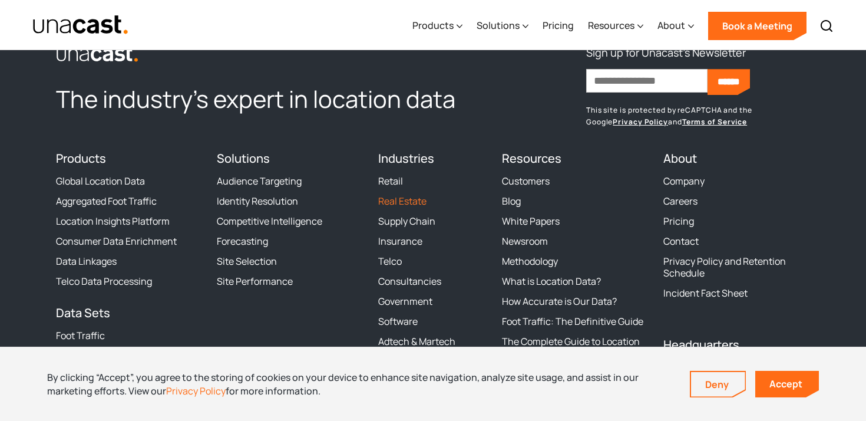 Image resolution: width=866 pixels, height=421 pixels. What do you see at coordinates (400, 241) in the screenshot?
I see `a: Insurance` at bounding box center [400, 241].